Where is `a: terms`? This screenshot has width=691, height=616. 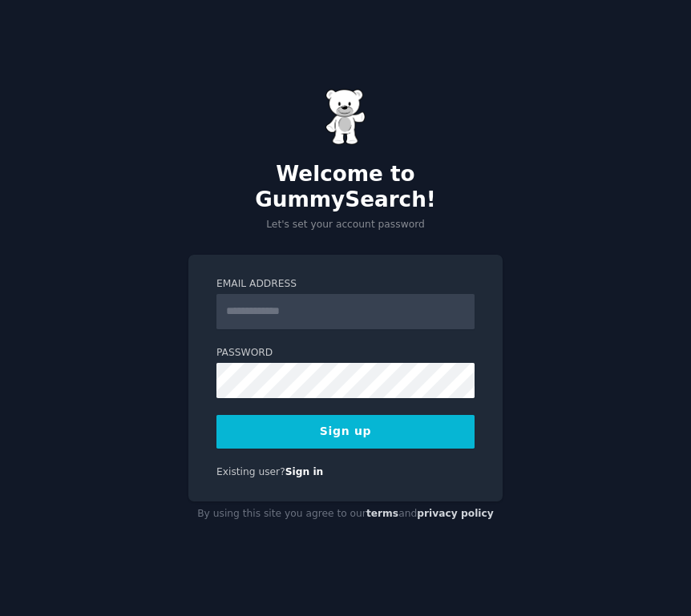
a: terms is located at coordinates (382, 513).